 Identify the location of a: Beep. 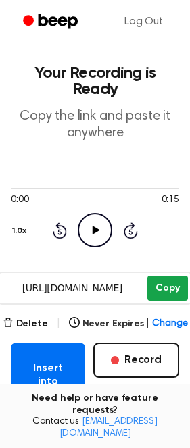
(51, 22).